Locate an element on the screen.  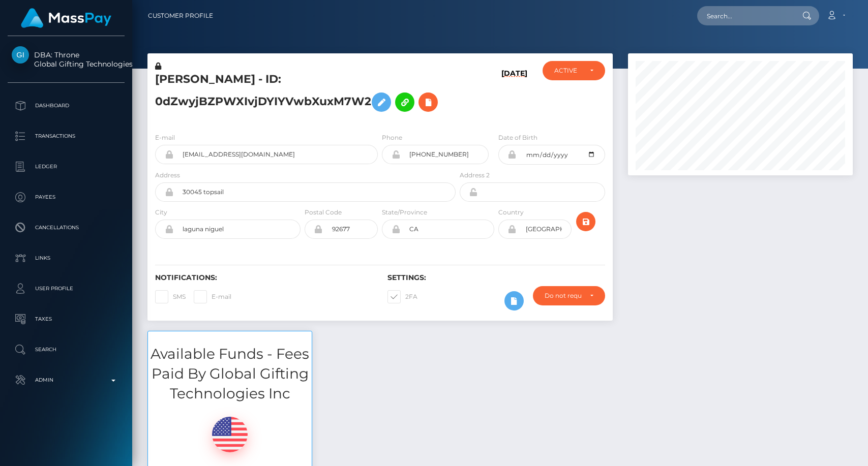
div: ACTIVE is located at coordinates (567, 71).